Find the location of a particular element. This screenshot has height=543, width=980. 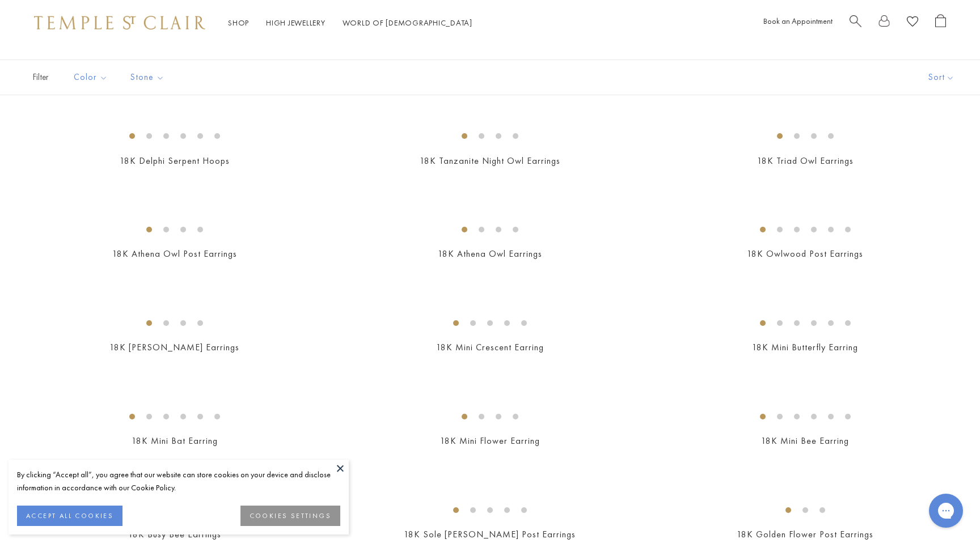

a: ShopShop is located at coordinates (239, 23).